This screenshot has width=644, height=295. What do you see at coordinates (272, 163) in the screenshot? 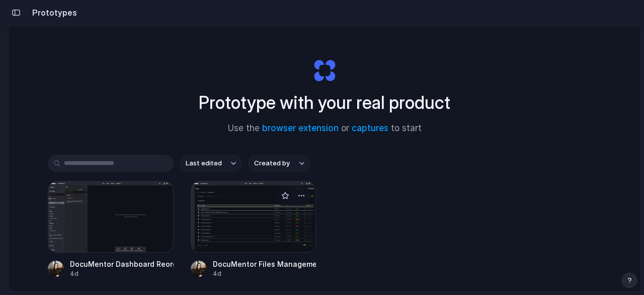
I see `span: Created by` at bounding box center [272, 163].